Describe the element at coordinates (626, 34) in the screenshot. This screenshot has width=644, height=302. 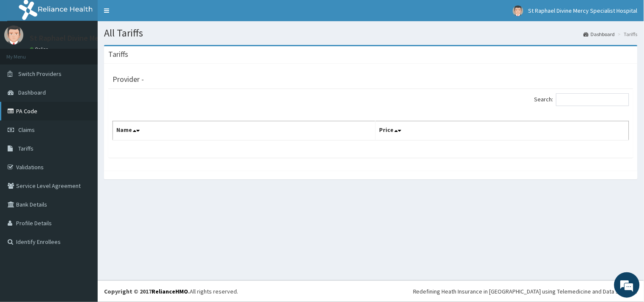
I see `li: Tariffs` at that location.